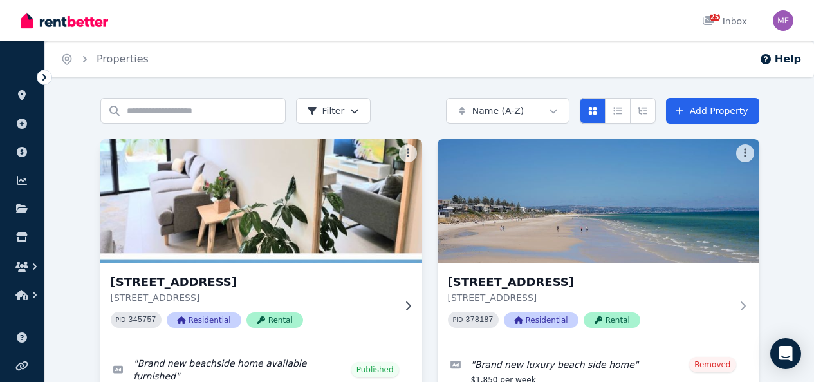  Describe the element at coordinates (593, 111) in the screenshot. I see `button: Card view` at that location.